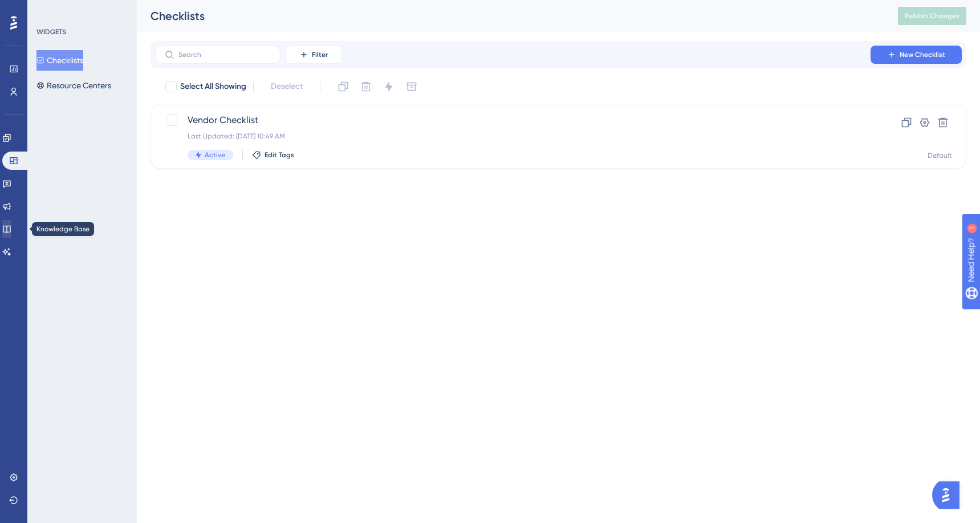  I want to click on span: Deselect, so click(286, 87).